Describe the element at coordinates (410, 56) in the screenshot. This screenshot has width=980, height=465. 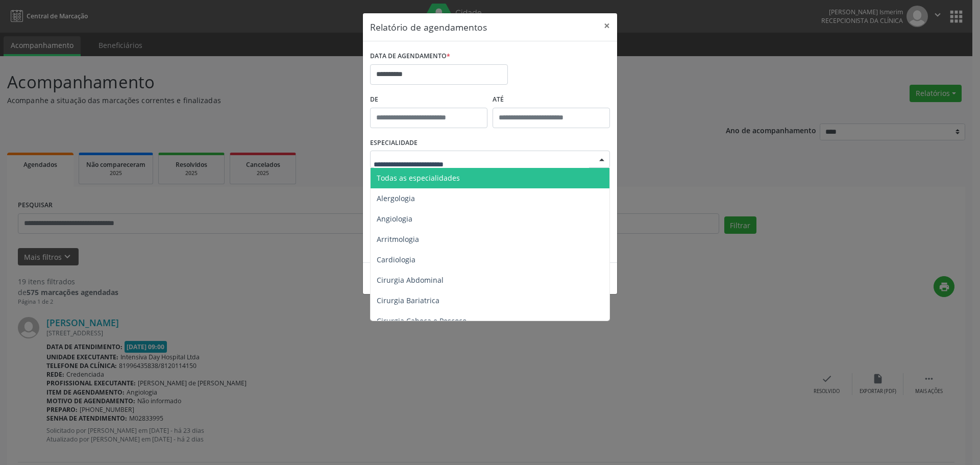
I see `label: DATA DE AGENDAMENTO` at that location.